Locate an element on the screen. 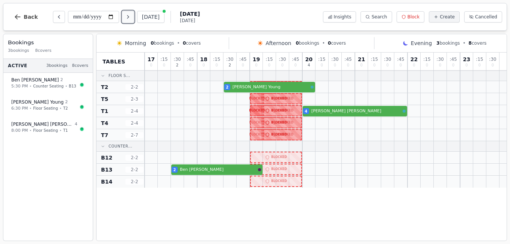 The height and width of the screenshot is (244, 510). button: Block is located at coordinates (410, 17).